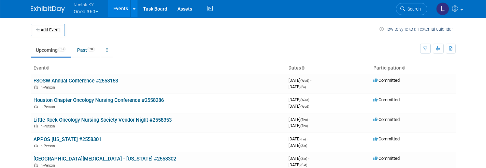  Describe the element at coordinates (47, 68) in the screenshot. I see `a: Sort by Event Name` at that location.